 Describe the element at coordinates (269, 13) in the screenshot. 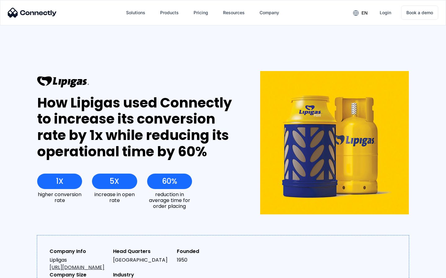

I see `div: Company` at that location.